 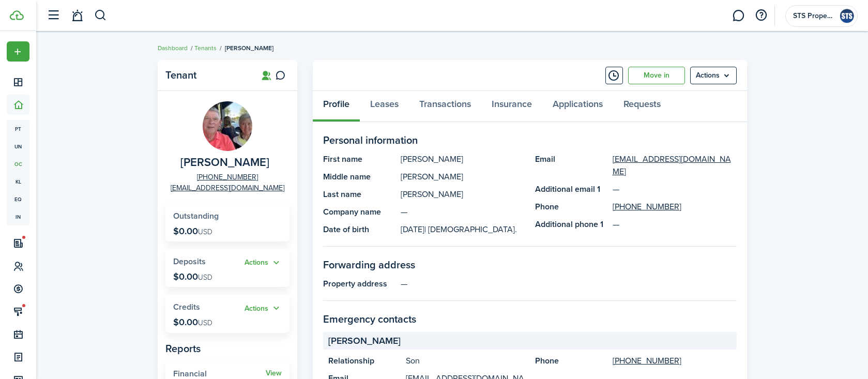 What do you see at coordinates (18, 182) in the screenshot?
I see `span: kl` at bounding box center [18, 182].